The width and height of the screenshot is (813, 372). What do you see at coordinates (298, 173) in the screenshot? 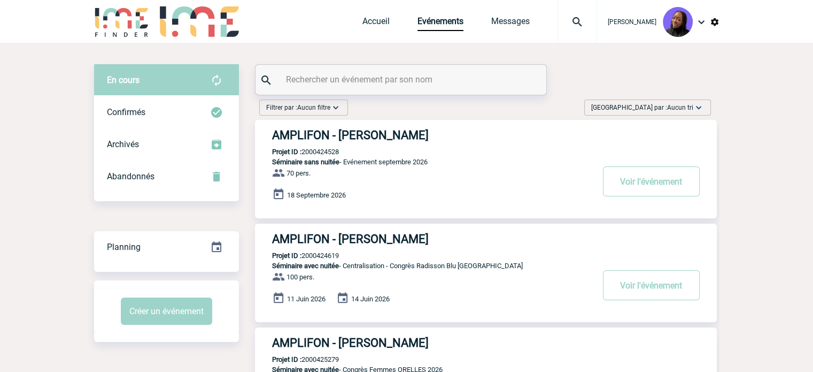
I see `span: 70 pers.` at bounding box center [298, 173].